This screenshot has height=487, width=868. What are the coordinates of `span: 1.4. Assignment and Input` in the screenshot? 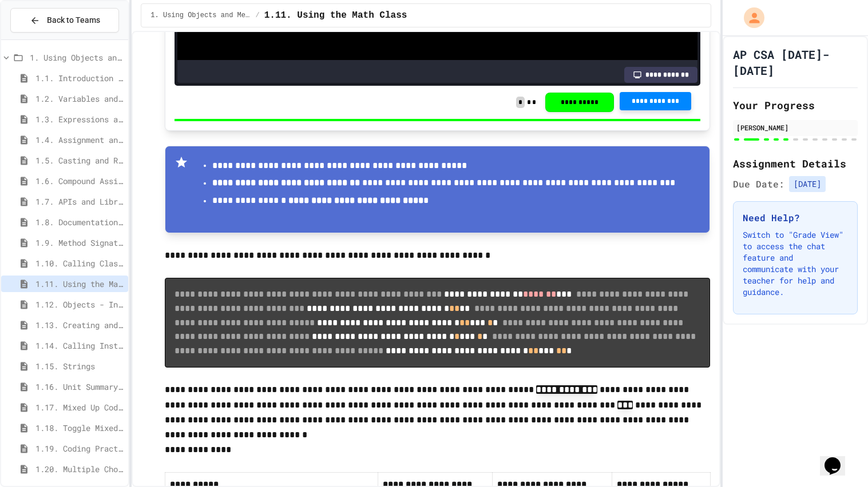 It's located at (79, 140).